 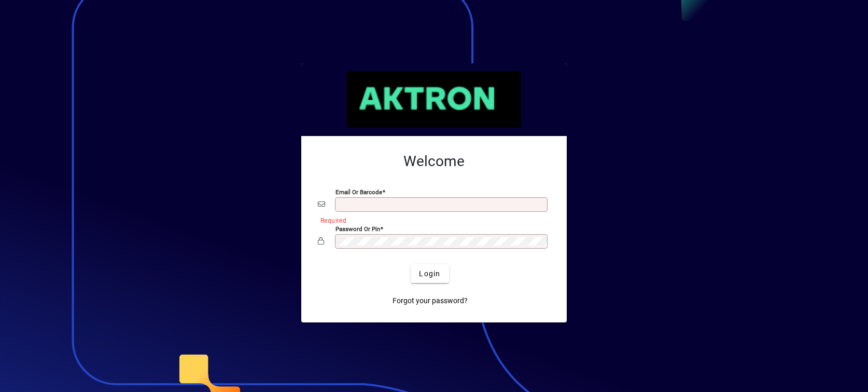 What do you see at coordinates (359, 192) in the screenshot?
I see `mat-label: Email or Barcode` at bounding box center [359, 192].